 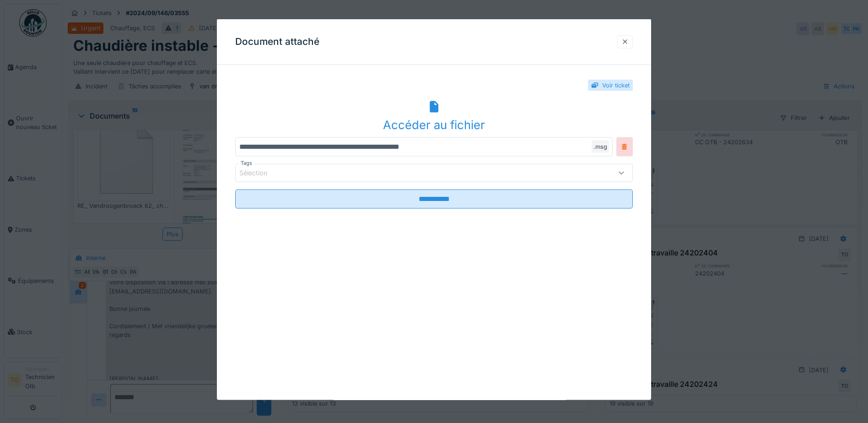 I want to click on div: Voir ticket, so click(x=616, y=85).